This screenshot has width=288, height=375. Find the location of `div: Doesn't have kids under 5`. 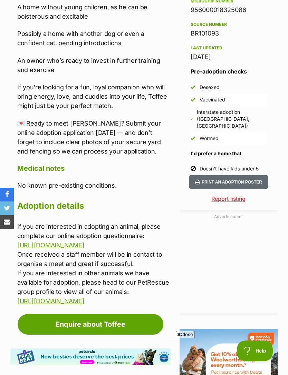

div: Doesn't have kids under 5 is located at coordinates (229, 169).